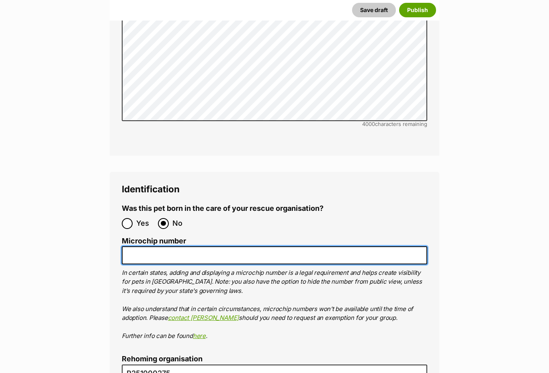  Describe the element at coordinates (275, 124) in the screenshot. I see `div: characters remaining` at that location.